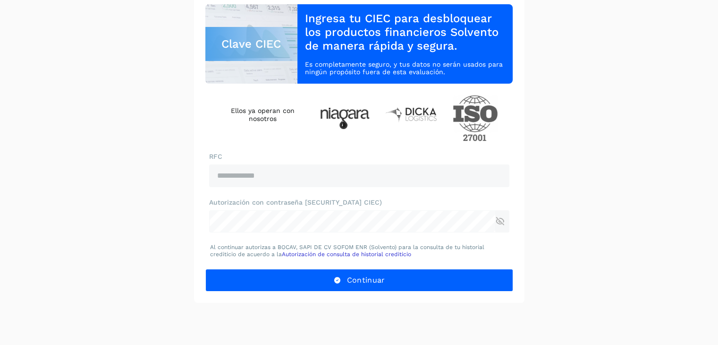 The height and width of the screenshot is (345, 718). What do you see at coordinates (366, 280) in the screenshot?
I see `span: Continuar` at bounding box center [366, 280].